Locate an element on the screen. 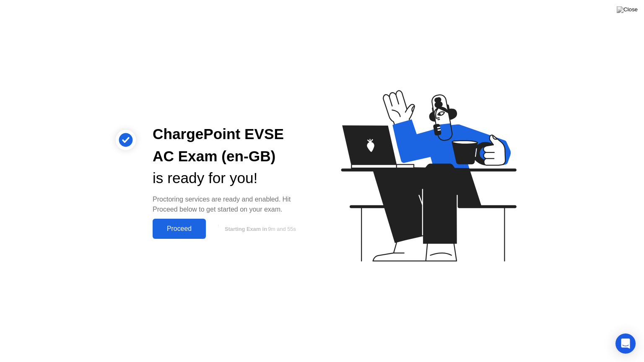 This screenshot has width=644, height=362. div: Open Intercom Messenger is located at coordinates (625, 343).